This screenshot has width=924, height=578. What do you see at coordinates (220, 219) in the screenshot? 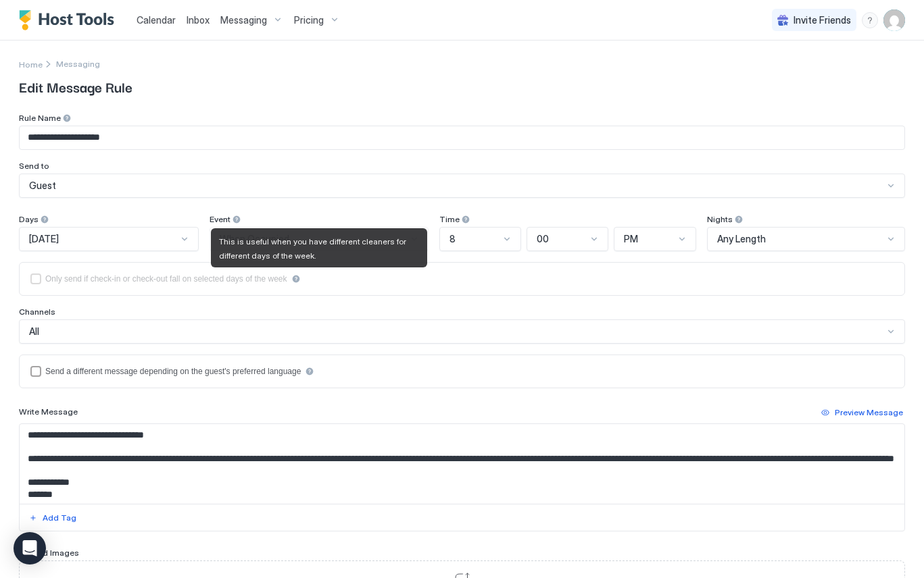
I see `span: Event` at bounding box center [220, 219].